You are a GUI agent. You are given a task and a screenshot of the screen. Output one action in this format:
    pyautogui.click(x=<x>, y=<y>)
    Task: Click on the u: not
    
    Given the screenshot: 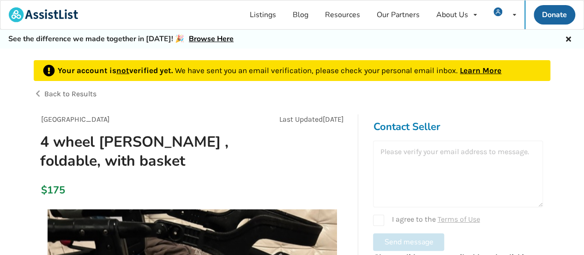 What is the action you would take?
    pyautogui.click(x=123, y=70)
    